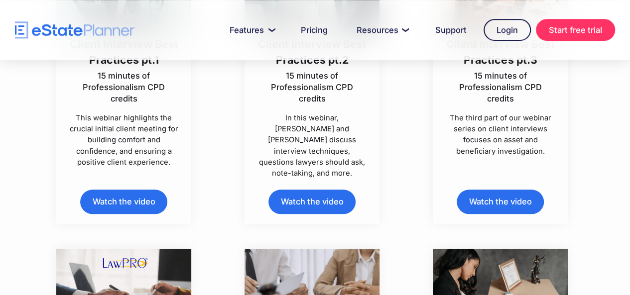  Describe the element at coordinates (251, 30) in the screenshot. I see `a: Features` at that location.